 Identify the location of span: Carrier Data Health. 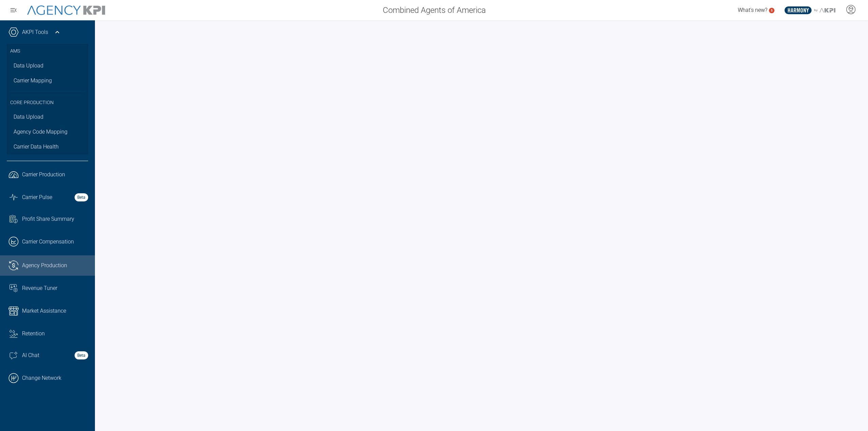
(36, 147).